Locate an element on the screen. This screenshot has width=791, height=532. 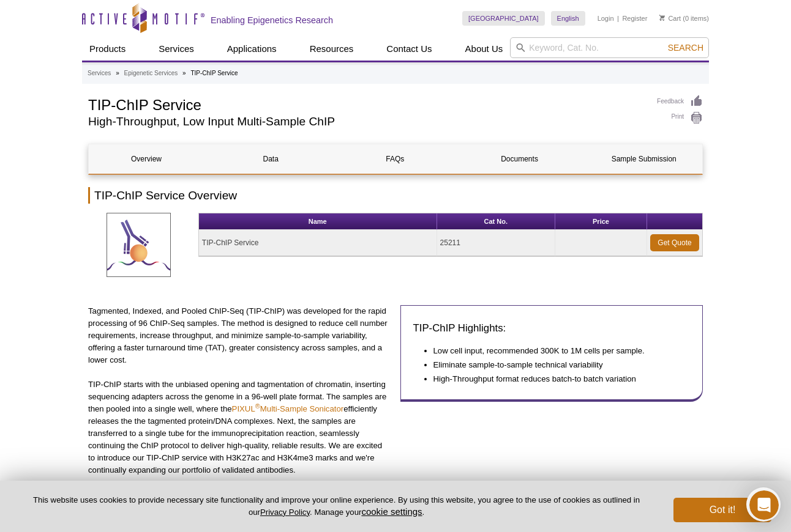
button: Got it! is located at coordinates (723, 510).